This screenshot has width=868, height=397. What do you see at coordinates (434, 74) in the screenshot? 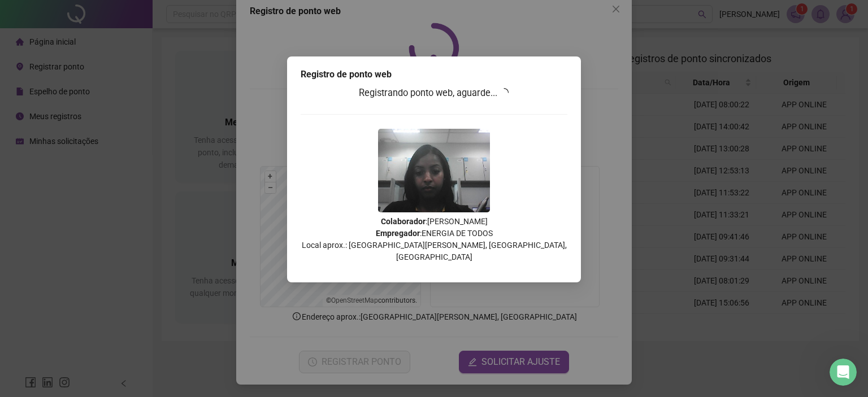
I see `div: Registro de ponto web` at bounding box center [434, 74].